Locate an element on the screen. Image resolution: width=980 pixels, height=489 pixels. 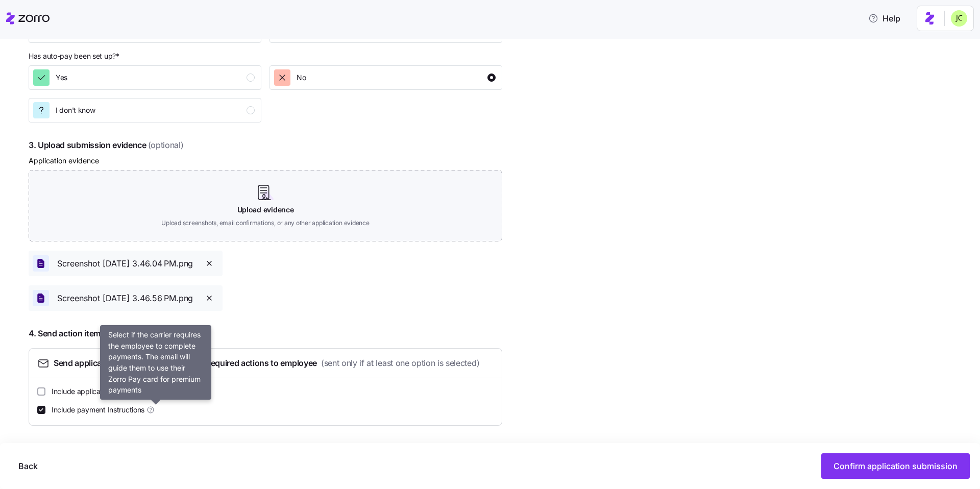
button: Back is located at coordinates (28, 466).